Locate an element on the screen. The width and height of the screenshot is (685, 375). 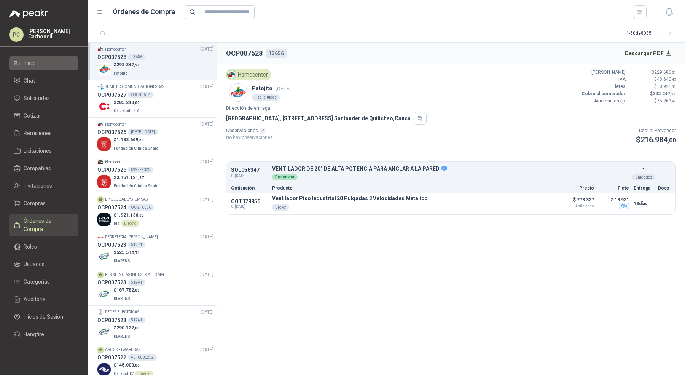
div: 1 solicitudes is located at coordinates (266, 97).